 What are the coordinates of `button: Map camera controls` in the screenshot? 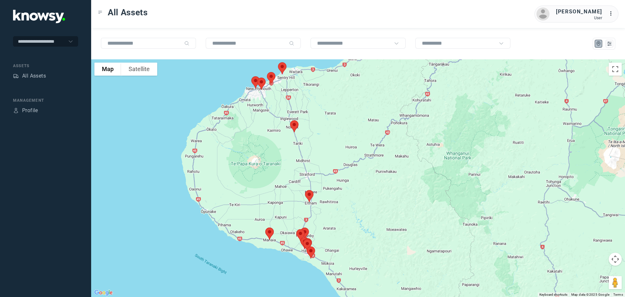 It's located at (615, 259).